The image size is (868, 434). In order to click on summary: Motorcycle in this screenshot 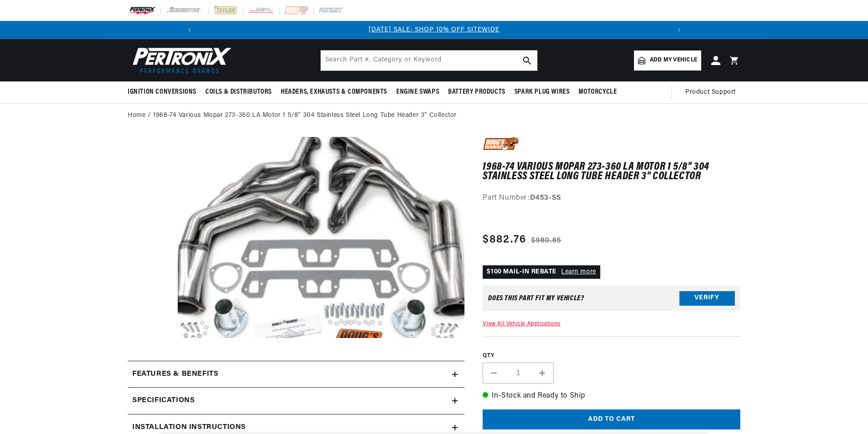, I will do `click(597, 92)`.